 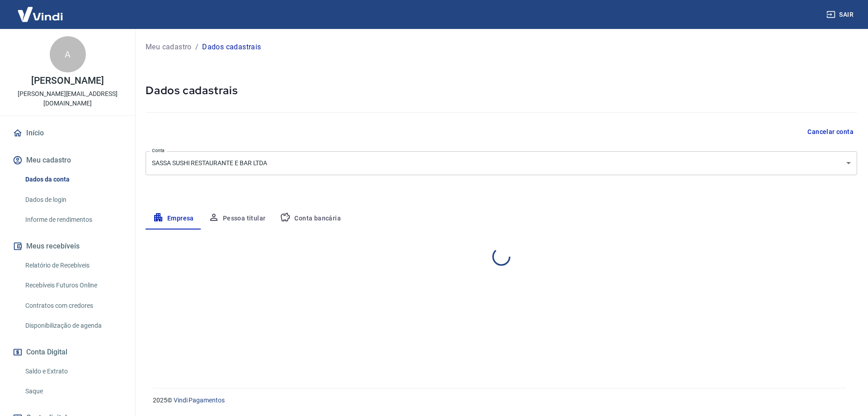 What do you see at coordinates (40, 14) in the screenshot?
I see `img: Vindi` at bounding box center [40, 14].